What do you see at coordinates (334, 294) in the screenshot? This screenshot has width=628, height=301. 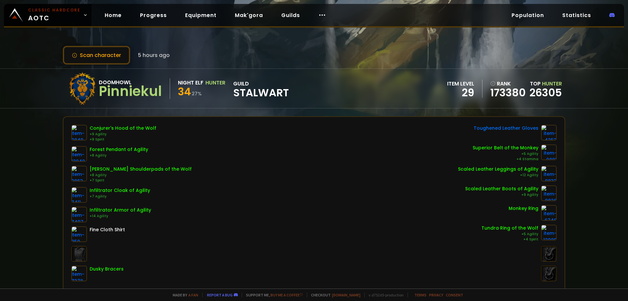 I see `span: Checkout` at bounding box center [334, 294].